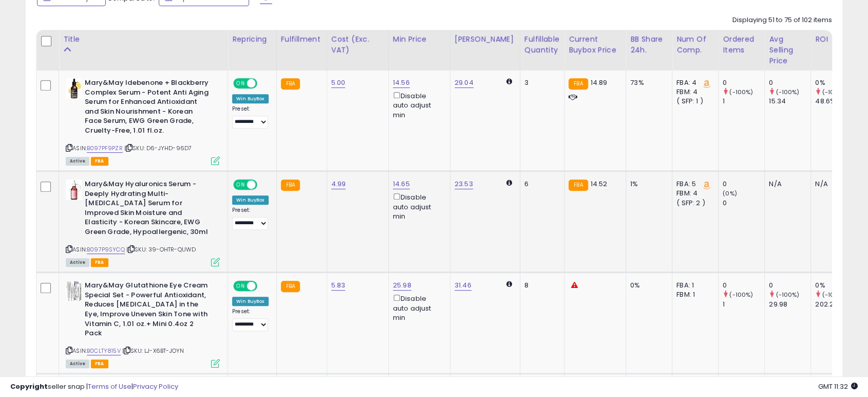 Image resolution: width=868 pixels, height=397 pixels. What do you see at coordinates (156, 386) in the screenshot?
I see `a: Privacy Policy` at bounding box center [156, 386].